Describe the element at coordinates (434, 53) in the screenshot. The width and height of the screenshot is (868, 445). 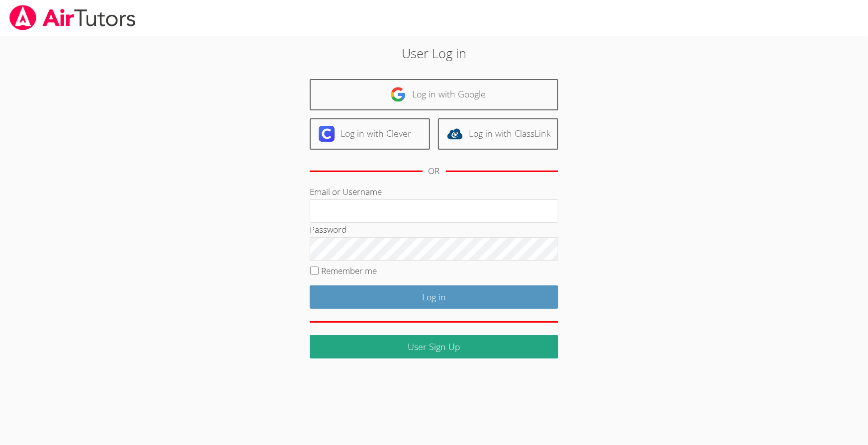
I see `h2: User Log in` at that location.